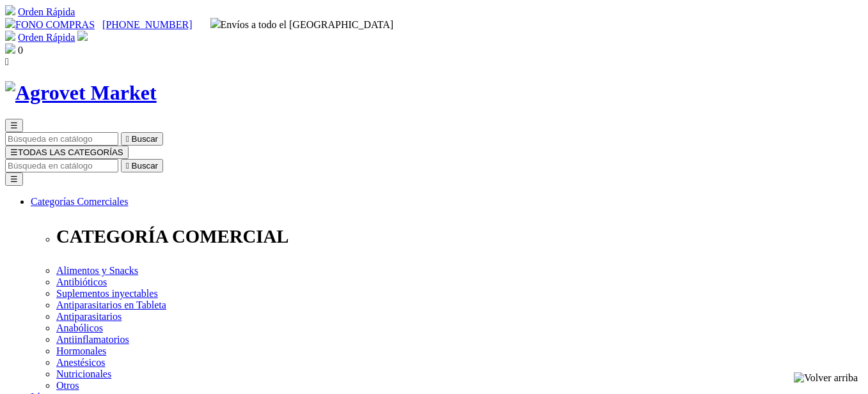  I want to click on p: CATEGORÍA COMERCIAL, so click(459, 236).